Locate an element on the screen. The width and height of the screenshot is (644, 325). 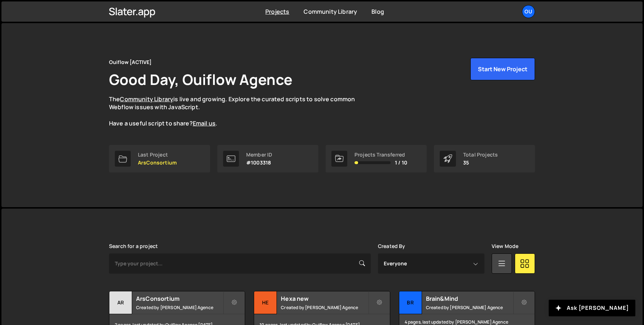
h2: Brain&Mind is located at coordinates (469, 299).